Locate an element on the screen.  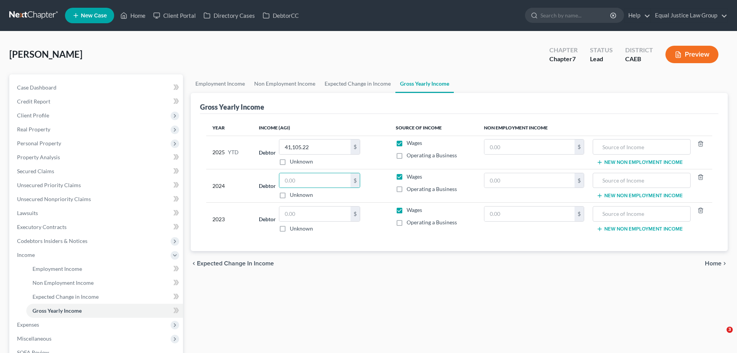
input: Search by name... is located at coordinates (576, 15).